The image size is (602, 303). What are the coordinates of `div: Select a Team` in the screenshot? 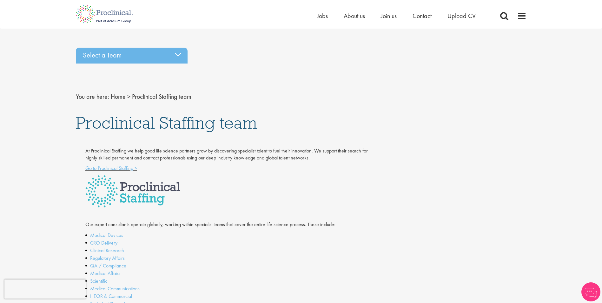 It's located at (132, 56).